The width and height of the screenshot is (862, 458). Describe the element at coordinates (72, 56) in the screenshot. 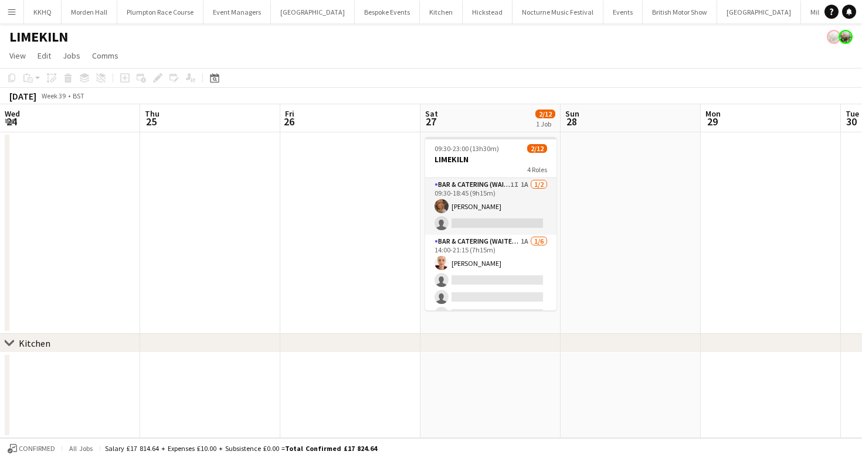

I see `span: Jobs` at that location.